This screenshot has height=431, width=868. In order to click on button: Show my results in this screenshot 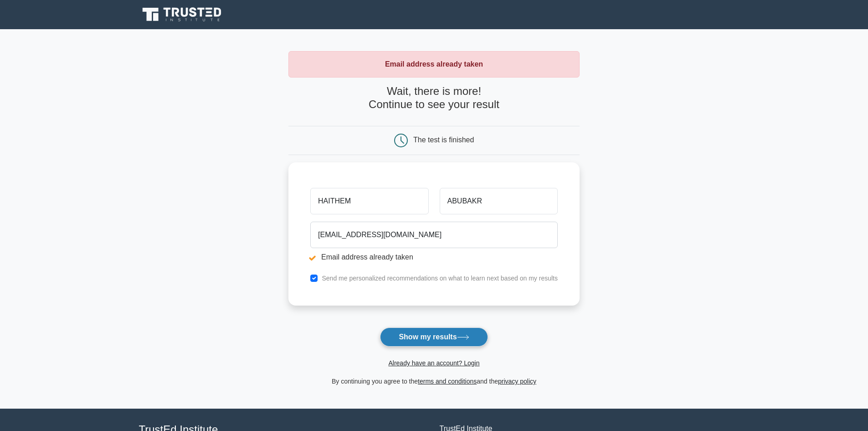, I will do `click(434, 337)`.